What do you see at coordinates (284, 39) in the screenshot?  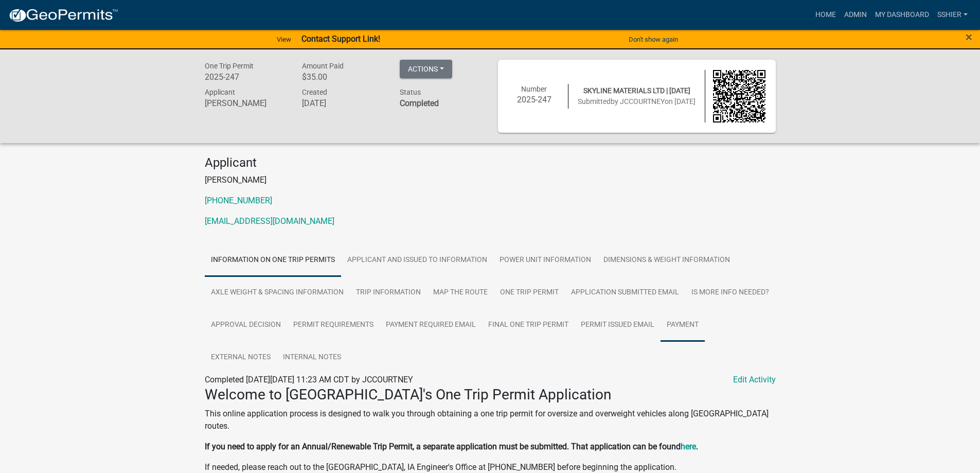 I see `a: View` at bounding box center [284, 39].